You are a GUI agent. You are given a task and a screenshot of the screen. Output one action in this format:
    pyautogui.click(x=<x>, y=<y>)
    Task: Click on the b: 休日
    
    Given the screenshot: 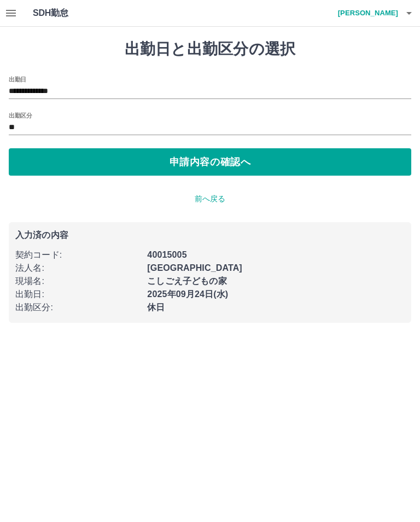 What is the action you would take?
    pyautogui.click(x=156, y=307)
    